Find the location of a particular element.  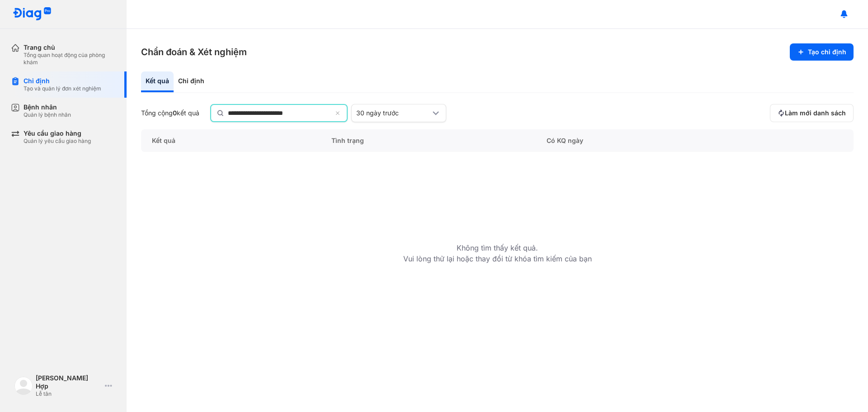

div: Tạo và quản lý đơn xét nghiệm is located at coordinates (62, 89).